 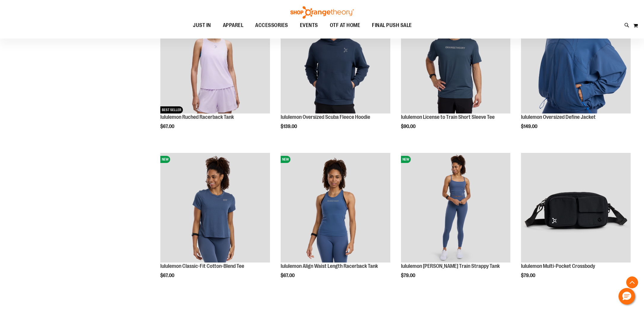 I want to click on a: lululemon Classic-Fit Cotton-Blend TeeNEW, so click(x=215, y=208).